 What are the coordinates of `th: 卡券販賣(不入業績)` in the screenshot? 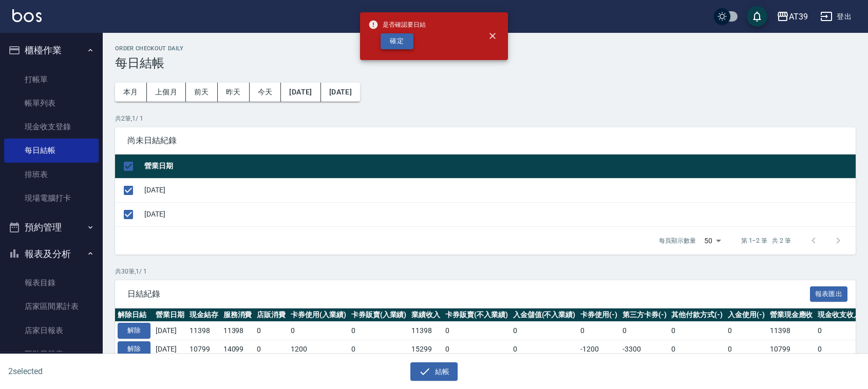 It's located at (476, 315).